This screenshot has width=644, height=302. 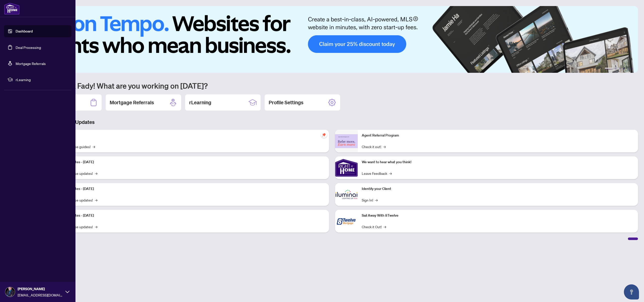 What do you see at coordinates (609, 69) in the screenshot?
I see `button: 1` at bounding box center [609, 69].